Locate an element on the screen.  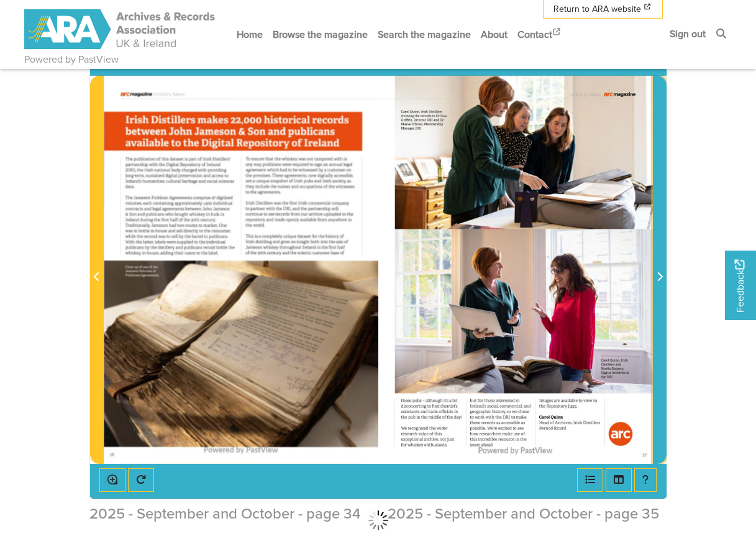
button: Thumbnails is located at coordinates (619, 480).